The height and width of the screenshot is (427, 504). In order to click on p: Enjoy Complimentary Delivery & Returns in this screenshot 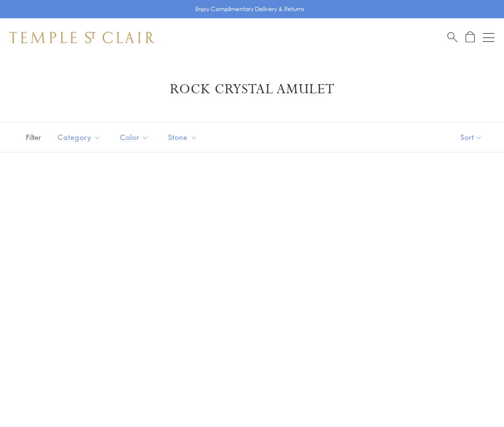, I will do `click(250, 9)`.